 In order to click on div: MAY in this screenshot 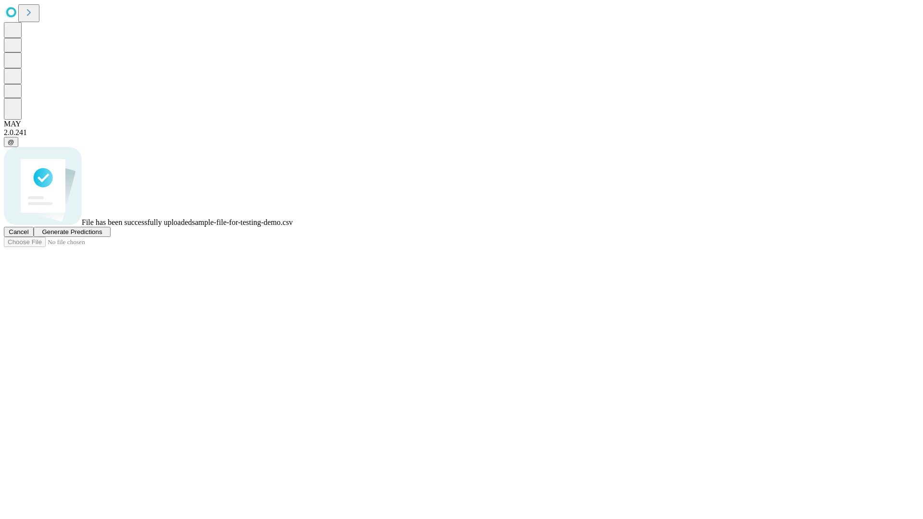, I will do `click(461, 124)`.